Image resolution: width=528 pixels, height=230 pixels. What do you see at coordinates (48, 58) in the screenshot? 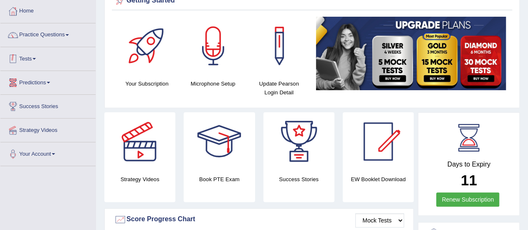
I see `a: Tests` at bounding box center [48, 58].